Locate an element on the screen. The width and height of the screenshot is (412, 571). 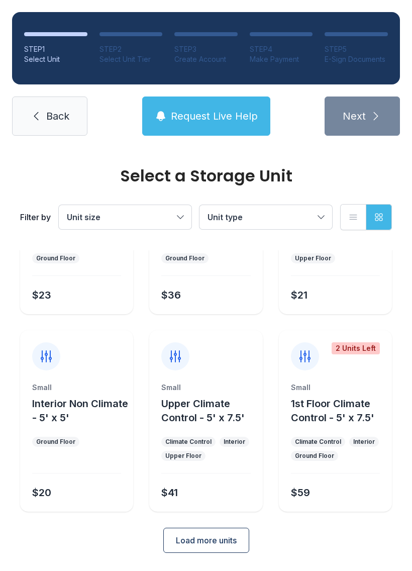
span: Upper Climate Control - 5' x 7.5' is located at coordinates (203, 411).